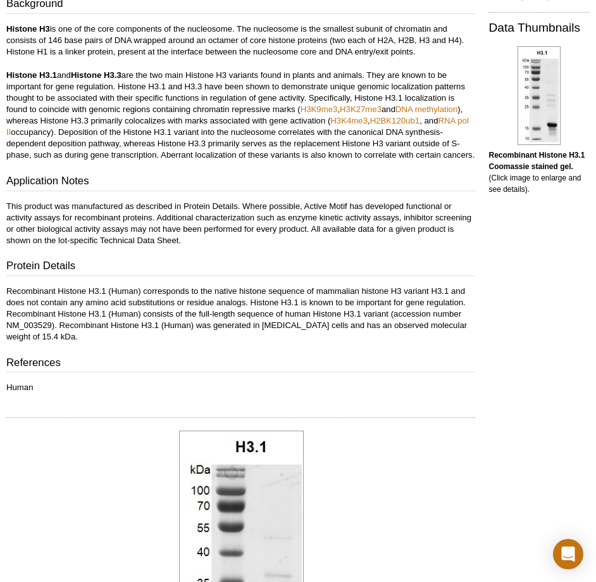  I want to click on img: Recombinant Histone H3.1 Coomassie gel, so click(539, 96).